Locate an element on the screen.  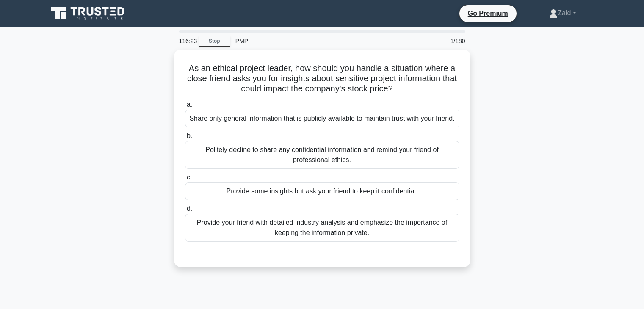
div: 1/180 is located at coordinates (445, 41).